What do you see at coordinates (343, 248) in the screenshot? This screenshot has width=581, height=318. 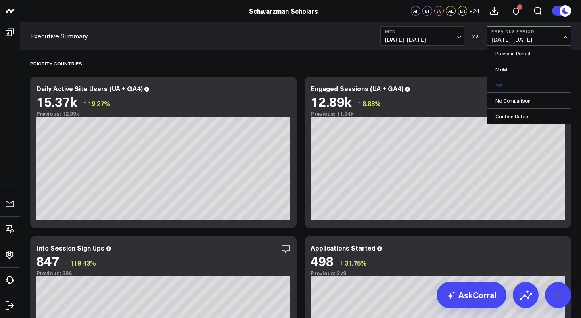 I see `div: Applications Started` at bounding box center [343, 248].